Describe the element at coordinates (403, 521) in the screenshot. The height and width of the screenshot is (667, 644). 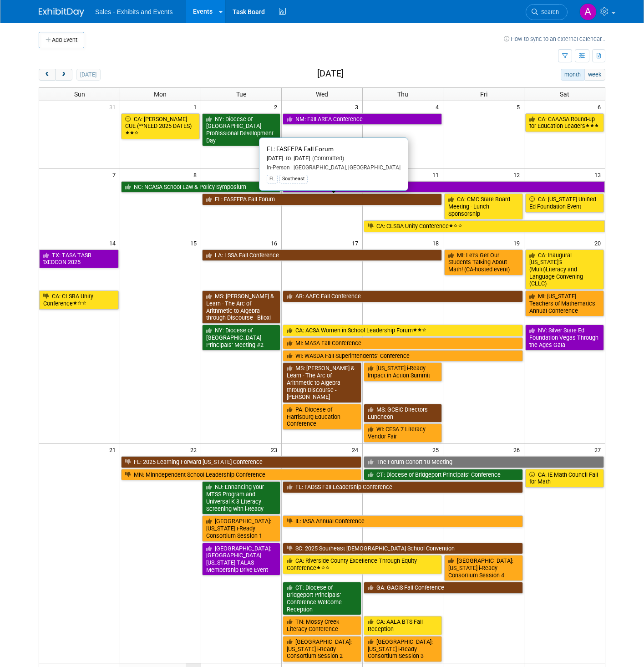
I see `a: IL: IASA Annual Conference` at that location.